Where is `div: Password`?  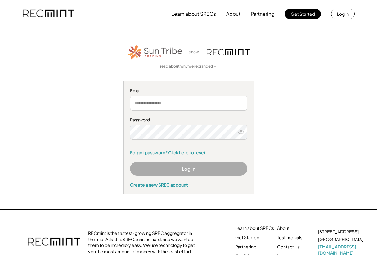
div: Password is located at coordinates (189, 120).